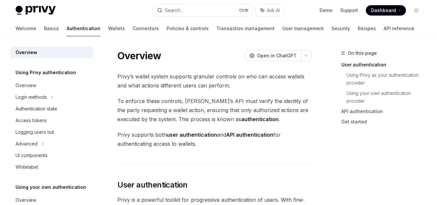 This screenshot has height=205, width=437. What do you see at coordinates (31, 120) in the screenshot?
I see `div: Access tokens` at bounding box center [31, 120].